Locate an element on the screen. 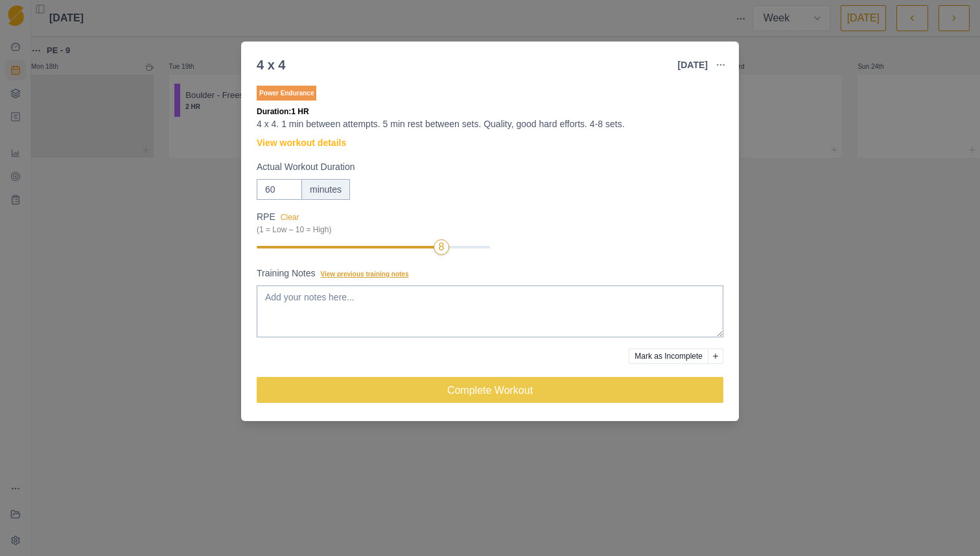  label: Actual Workout Duration is located at coordinates (486, 166).